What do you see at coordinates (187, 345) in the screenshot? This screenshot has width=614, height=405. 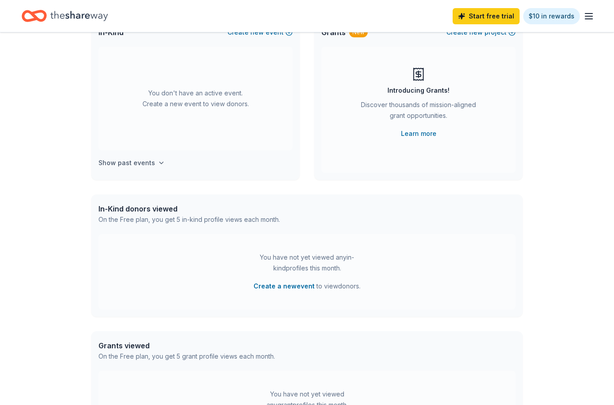 I see `div: Grants viewed` at bounding box center [187, 345].